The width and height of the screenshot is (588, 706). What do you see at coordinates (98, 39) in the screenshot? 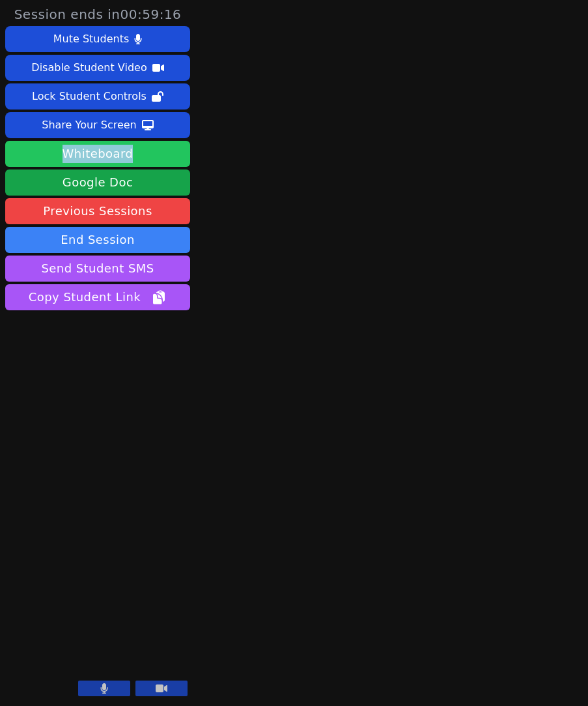
I see `button: Mute Students` at bounding box center [98, 39].